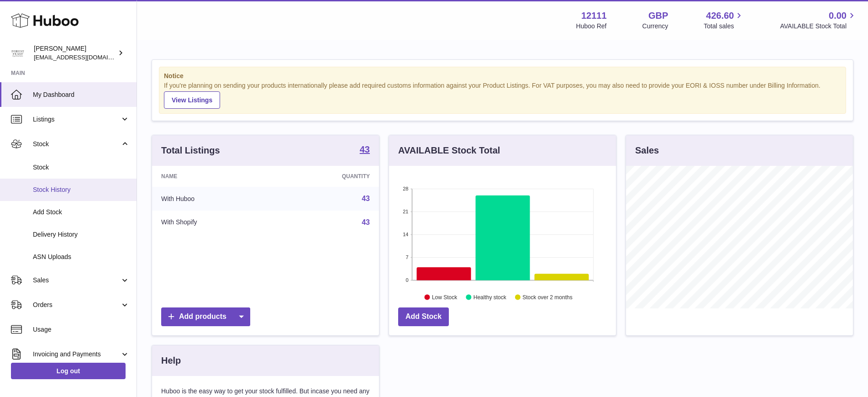 This screenshot has height=397, width=868. What do you see at coordinates (547, 297) in the screenshot?
I see `text: Stock over 2 months` at bounding box center [547, 297].